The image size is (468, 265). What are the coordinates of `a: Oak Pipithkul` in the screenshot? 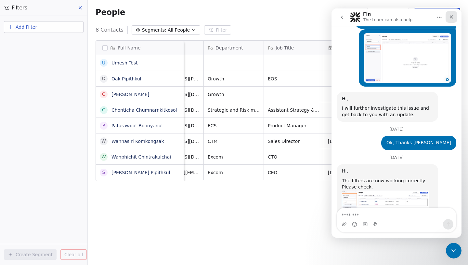 It's located at (126, 79).